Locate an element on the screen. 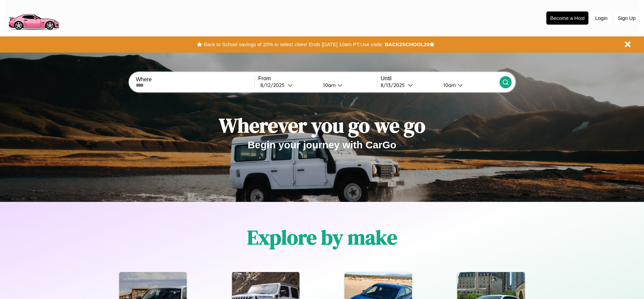 This screenshot has width=644, height=299. label: From is located at coordinates (318, 79).